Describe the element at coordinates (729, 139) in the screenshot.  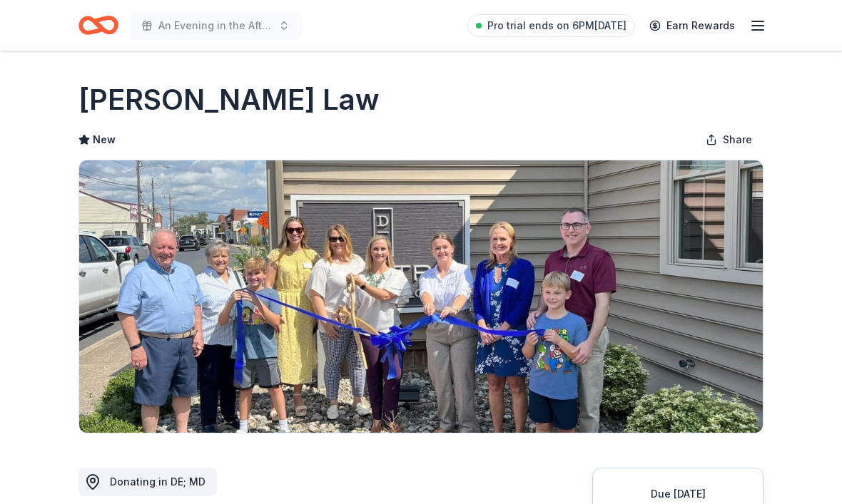
I see `button: Share` at that location.